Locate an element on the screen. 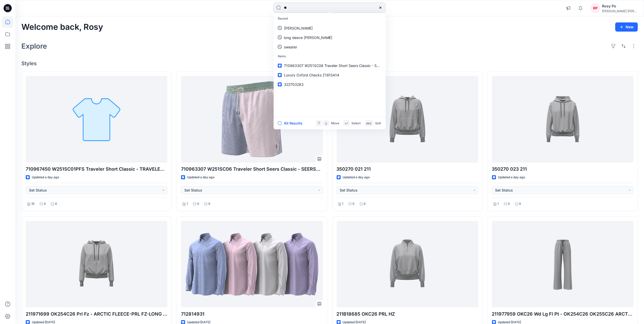  p: Select is located at coordinates (356, 123).